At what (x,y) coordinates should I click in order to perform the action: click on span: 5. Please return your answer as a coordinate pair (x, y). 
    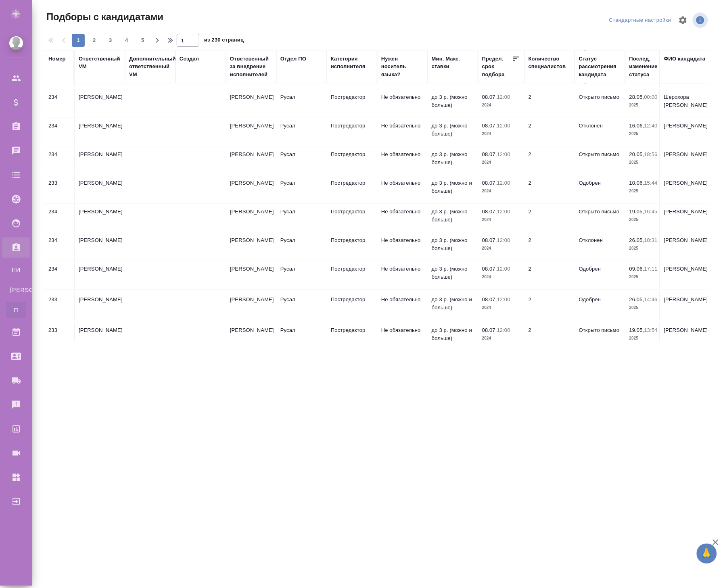
    Looking at the image, I should click on (143, 40).